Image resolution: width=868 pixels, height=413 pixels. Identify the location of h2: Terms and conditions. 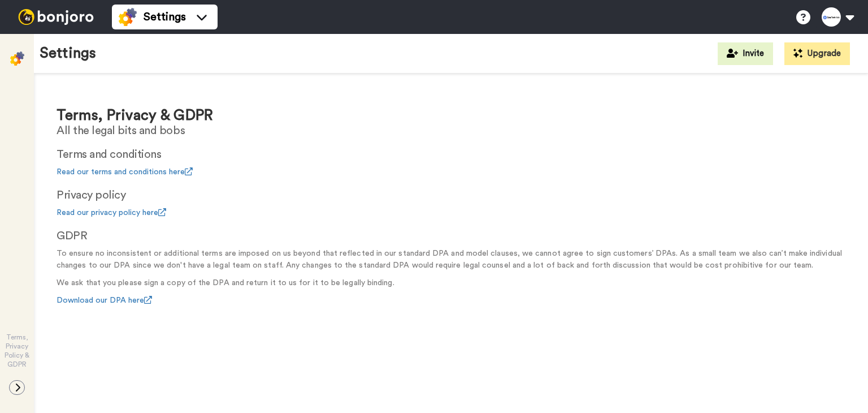
(451, 154).